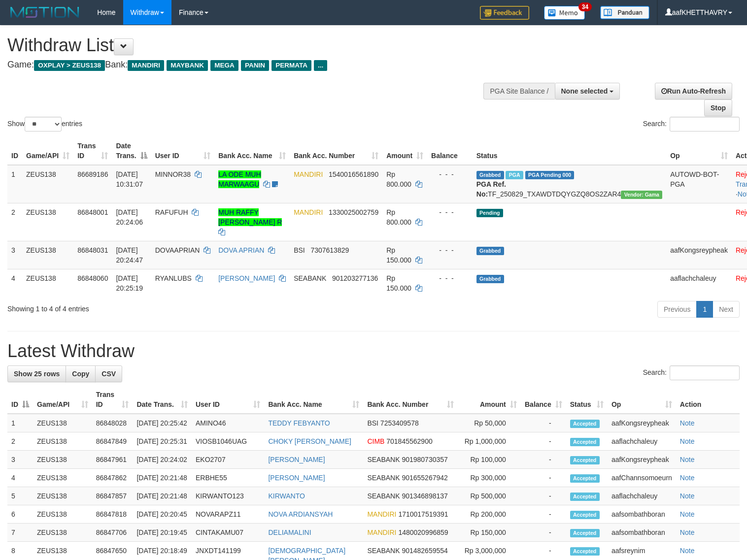 This screenshot has width=747, height=560. What do you see at coordinates (569, 151) in the screenshot?
I see `th: Status` at bounding box center [569, 151].